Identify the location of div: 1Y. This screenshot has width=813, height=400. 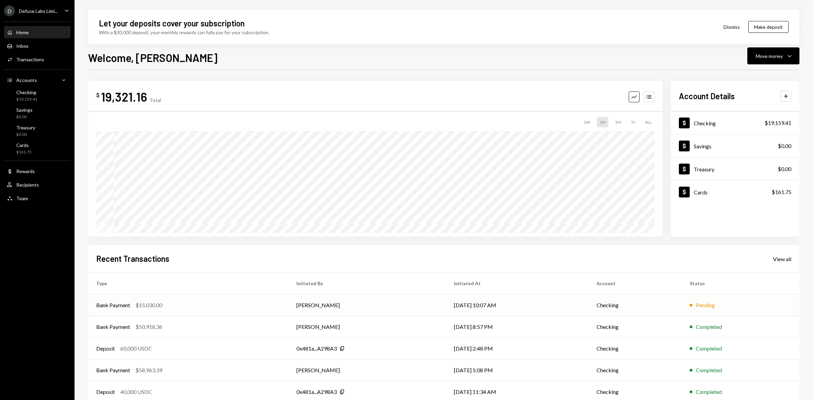
(633, 122).